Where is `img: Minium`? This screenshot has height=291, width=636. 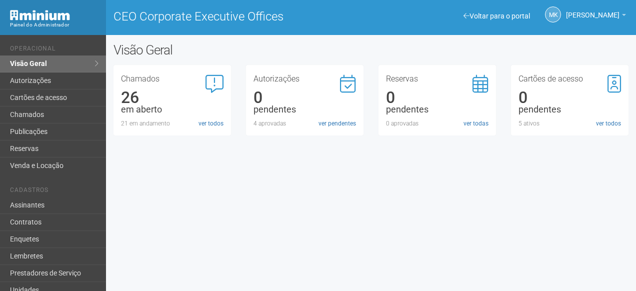 img: Minium is located at coordinates (40, 15).